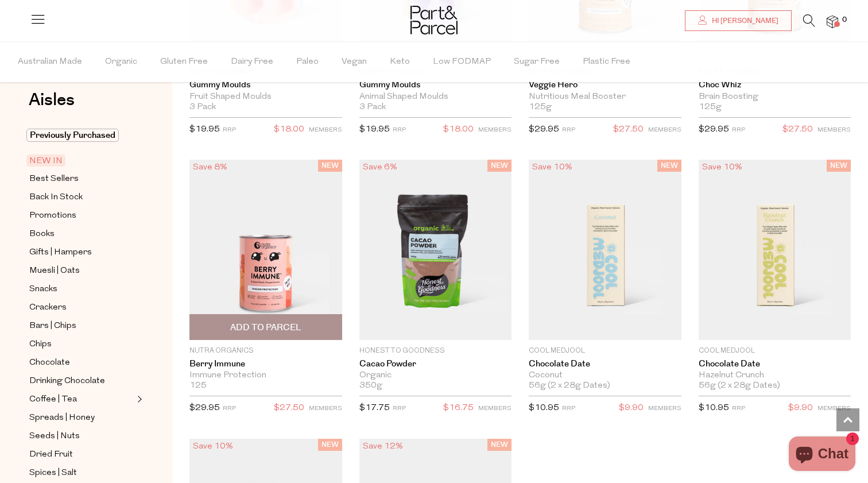  What do you see at coordinates (265, 249) in the screenshot?
I see `img: Berry Immune` at bounding box center [265, 249].